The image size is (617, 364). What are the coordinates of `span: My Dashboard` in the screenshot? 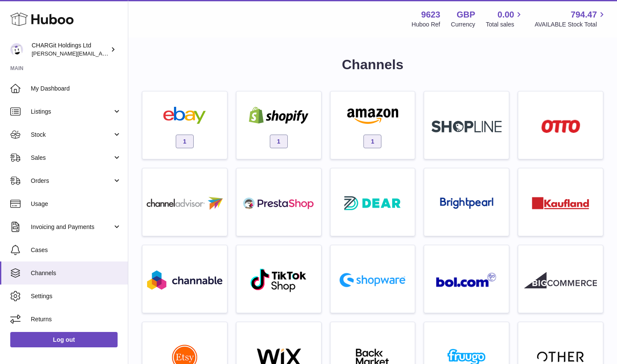 It's located at (76, 88).